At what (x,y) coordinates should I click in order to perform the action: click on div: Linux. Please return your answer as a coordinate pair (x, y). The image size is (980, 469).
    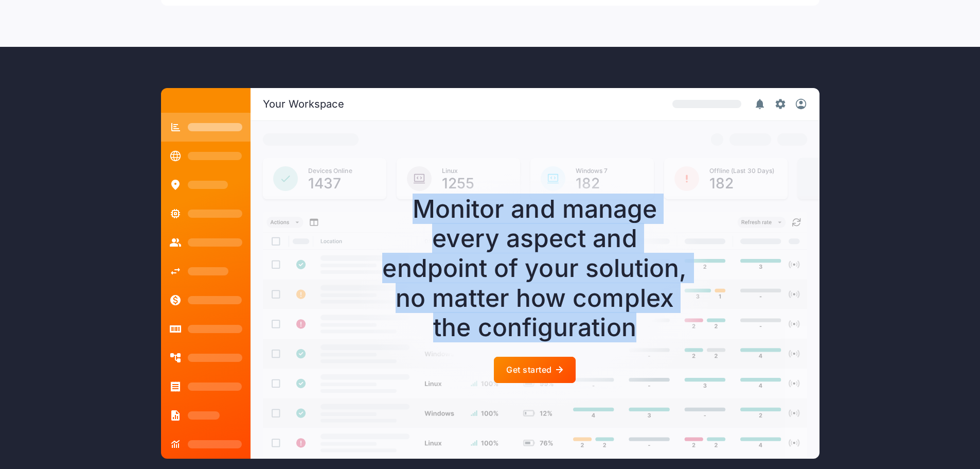
    Looking at the image, I should click on (457, 171).